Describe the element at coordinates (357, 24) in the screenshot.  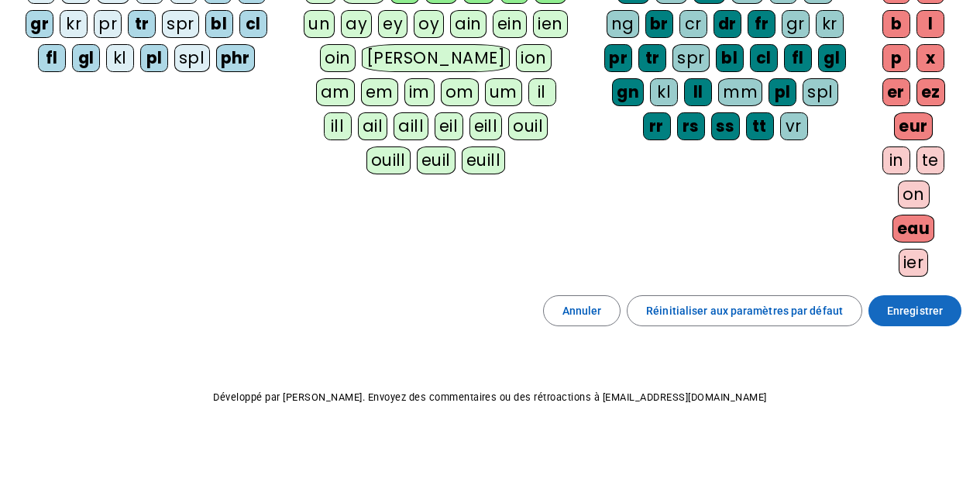
I see `div: ay` at that location.